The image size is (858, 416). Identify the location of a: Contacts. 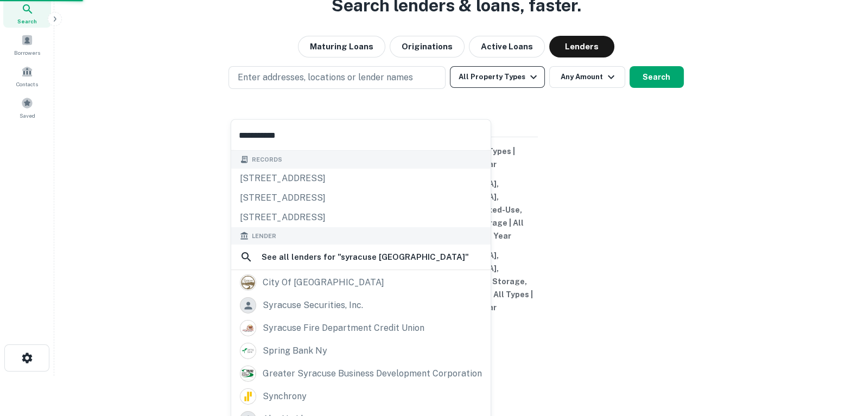
(27, 76).